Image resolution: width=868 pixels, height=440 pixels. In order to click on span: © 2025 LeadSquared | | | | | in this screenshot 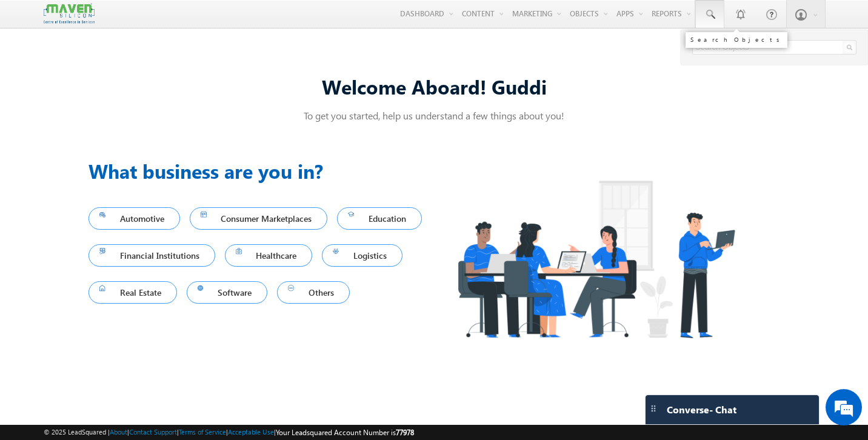, I will do `click(228, 432)`.